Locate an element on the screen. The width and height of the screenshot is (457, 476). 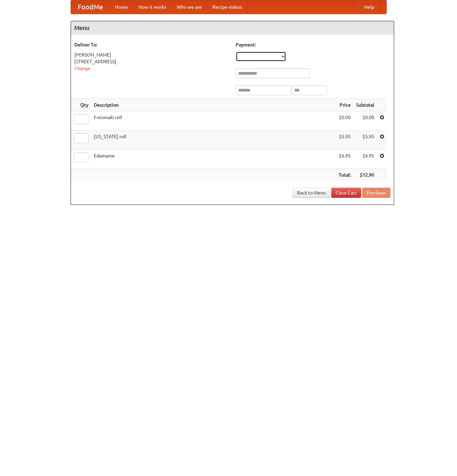
a: Change is located at coordinates (83, 68).